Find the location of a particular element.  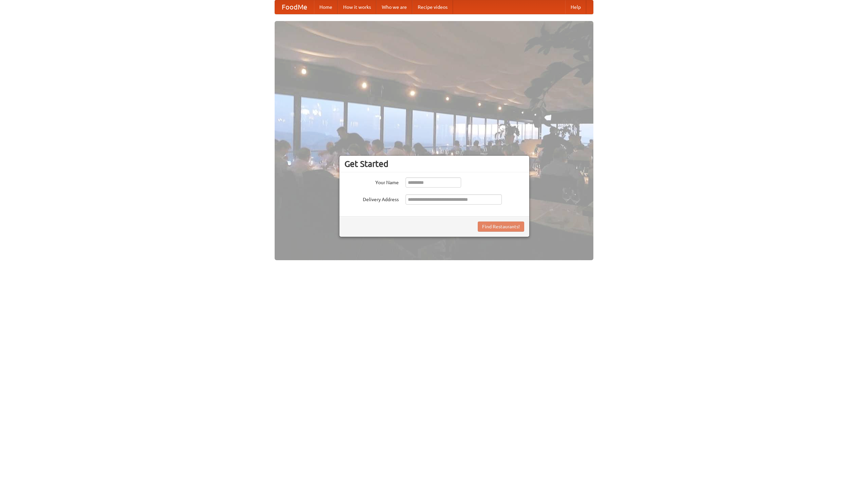

h3: Get Started is located at coordinates (434, 164).